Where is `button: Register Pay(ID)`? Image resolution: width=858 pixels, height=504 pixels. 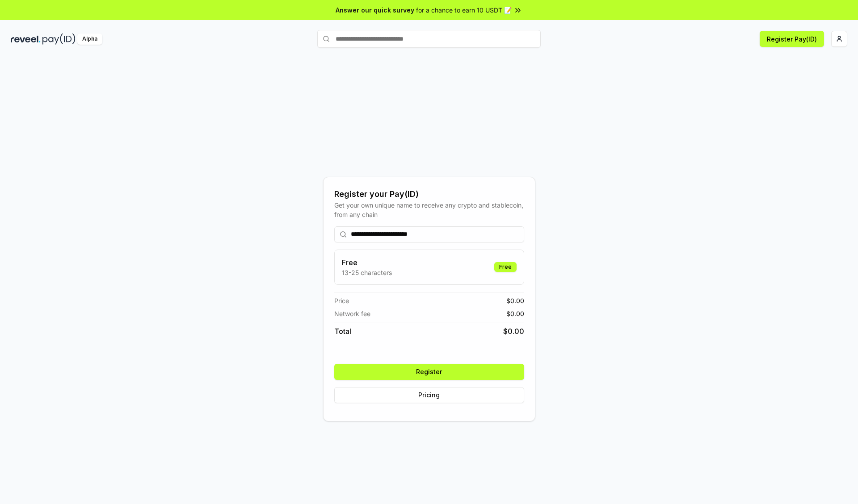 button: Register Pay(ID) is located at coordinates (792, 39).